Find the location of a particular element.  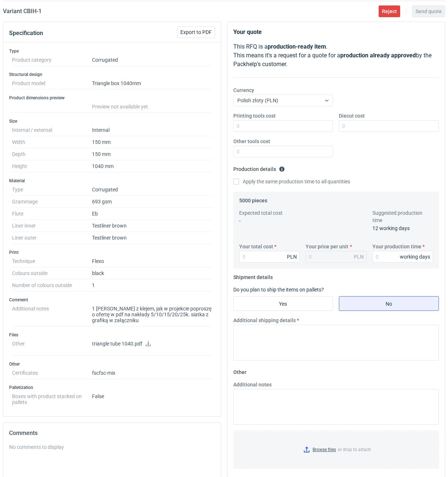

dt: Internal / external is located at coordinates (52, 130).